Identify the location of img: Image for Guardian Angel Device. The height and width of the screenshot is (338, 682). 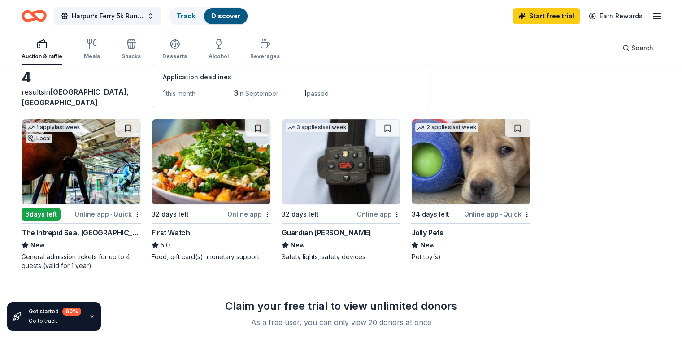
(341, 162).